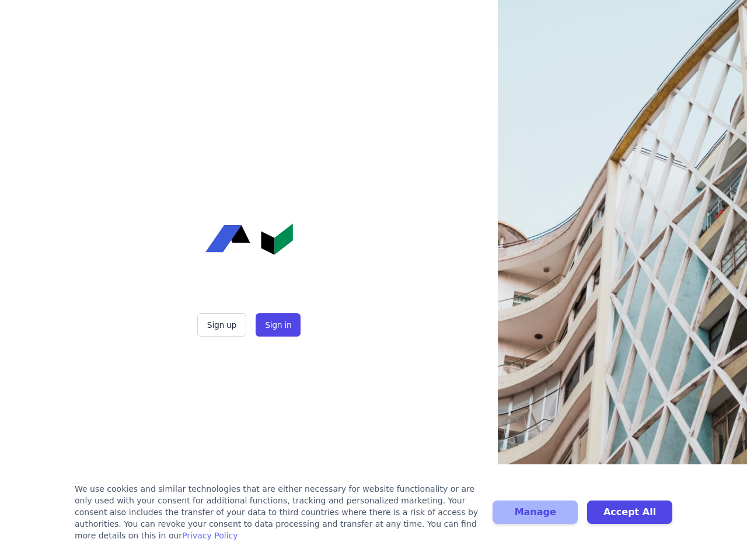 The width and height of the screenshot is (747, 560). What do you see at coordinates (535, 512) in the screenshot?
I see `button: Manage` at bounding box center [535, 512].